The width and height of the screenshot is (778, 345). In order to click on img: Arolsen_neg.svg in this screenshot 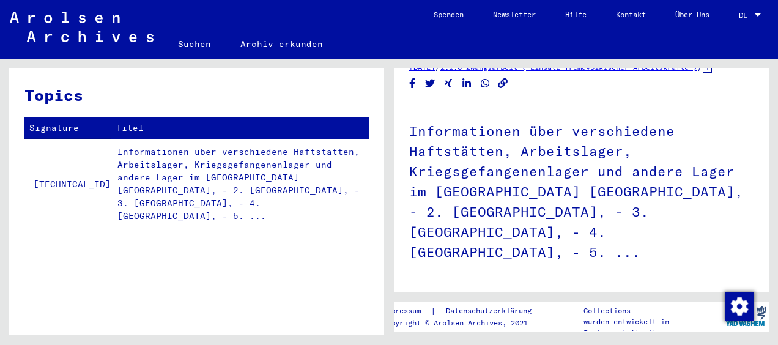, I will do `click(81, 27)`.